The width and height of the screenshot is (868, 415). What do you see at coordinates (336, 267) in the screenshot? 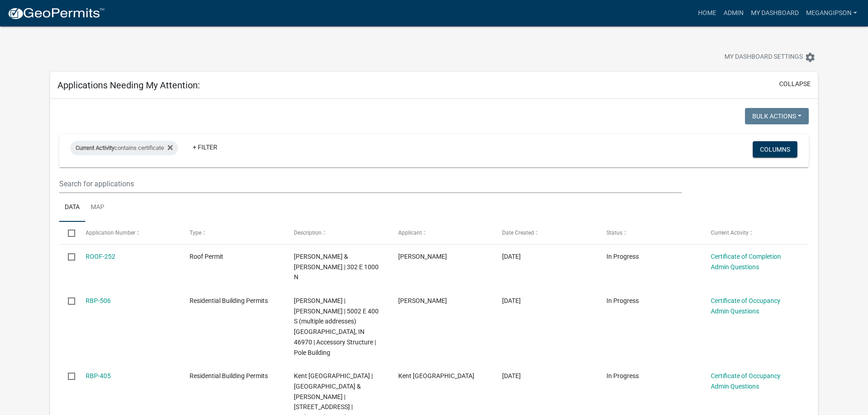
I see `span: Adam & Bethany Deeds | 302 E 1000 N` at bounding box center [336, 267].